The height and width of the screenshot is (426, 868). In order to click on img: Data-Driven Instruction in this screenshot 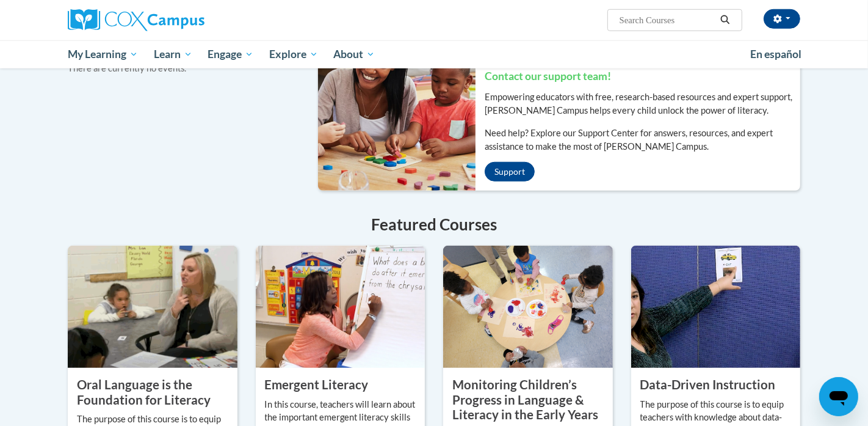, I will do `click(716, 307)`.